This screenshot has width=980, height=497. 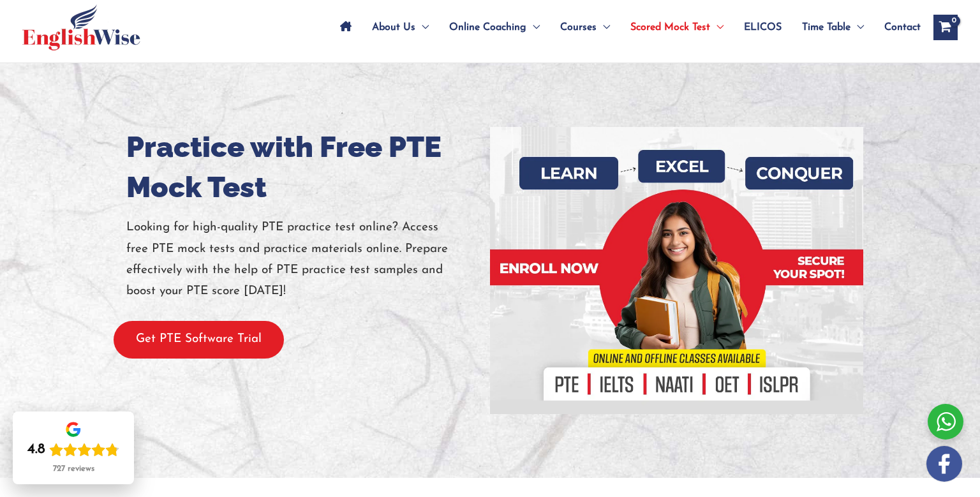 What do you see at coordinates (400, 27) in the screenshot?
I see `a: About UsMenu Toggle` at bounding box center [400, 27].